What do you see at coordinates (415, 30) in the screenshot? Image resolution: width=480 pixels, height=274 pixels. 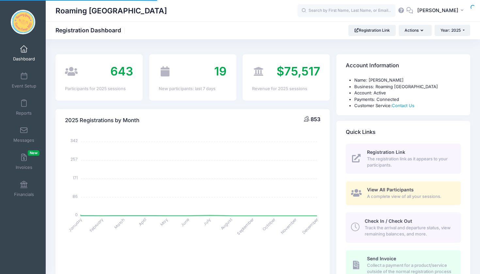 I see `button: Actions` at bounding box center [415, 30].